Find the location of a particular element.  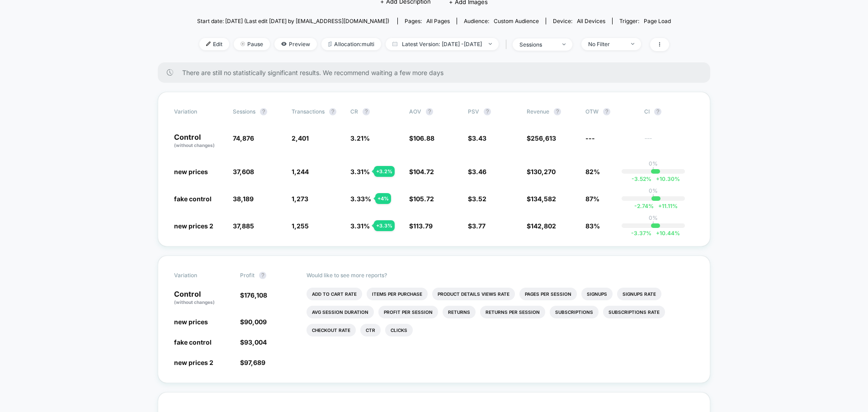

span: 104.72 is located at coordinates (424, 172).